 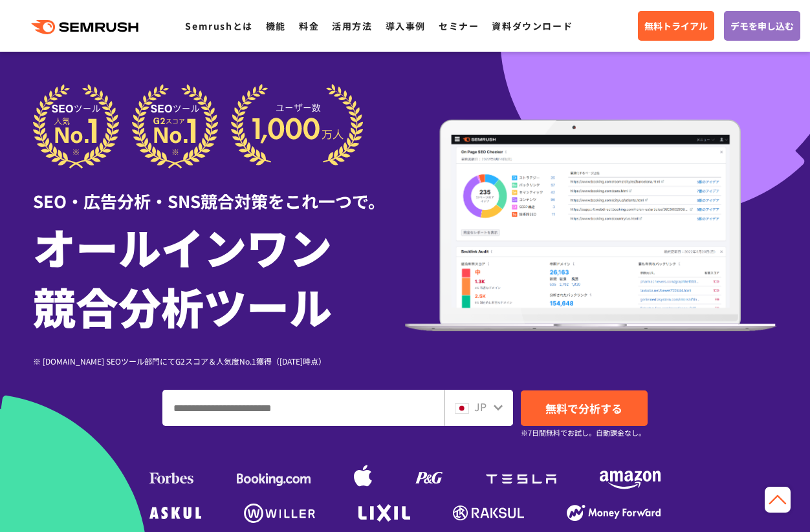 What do you see at coordinates (219, 26) in the screenshot?
I see `a: Semrushとは` at bounding box center [219, 26].